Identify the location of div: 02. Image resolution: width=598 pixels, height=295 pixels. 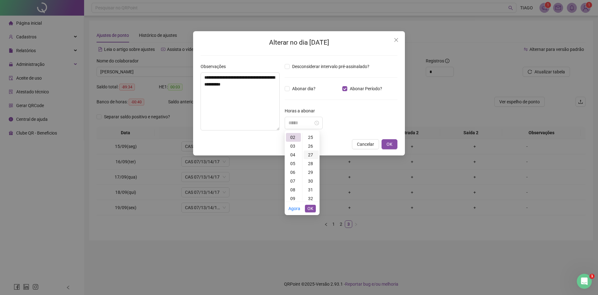
(294, 137).